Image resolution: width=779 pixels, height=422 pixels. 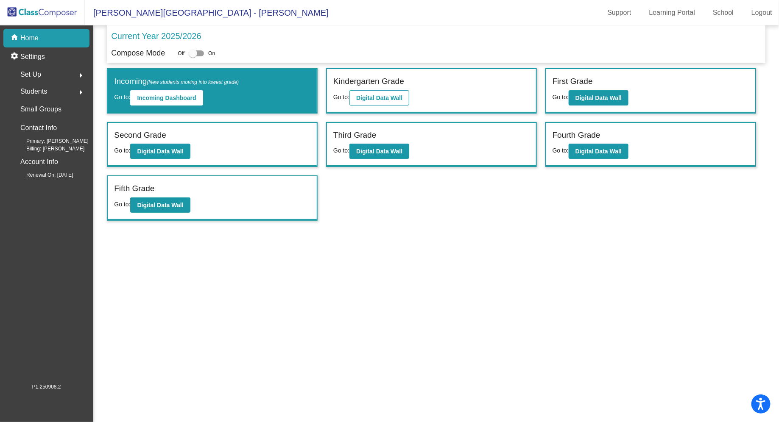 What do you see at coordinates (369, 81) in the screenshot?
I see `label: Kindergarten Grade` at bounding box center [369, 81].